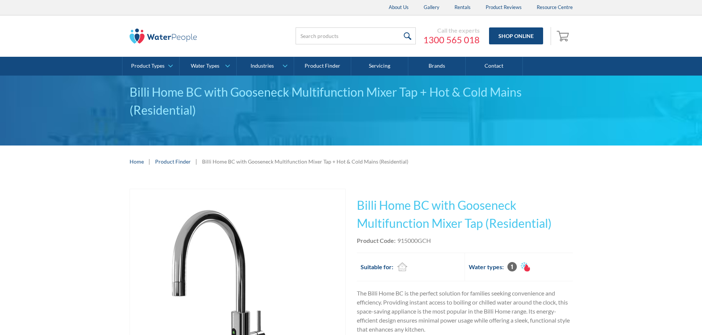  What do you see at coordinates (564, 36) in the screenshot?
I see `a: Open cart` at bounding box center [564, 36].